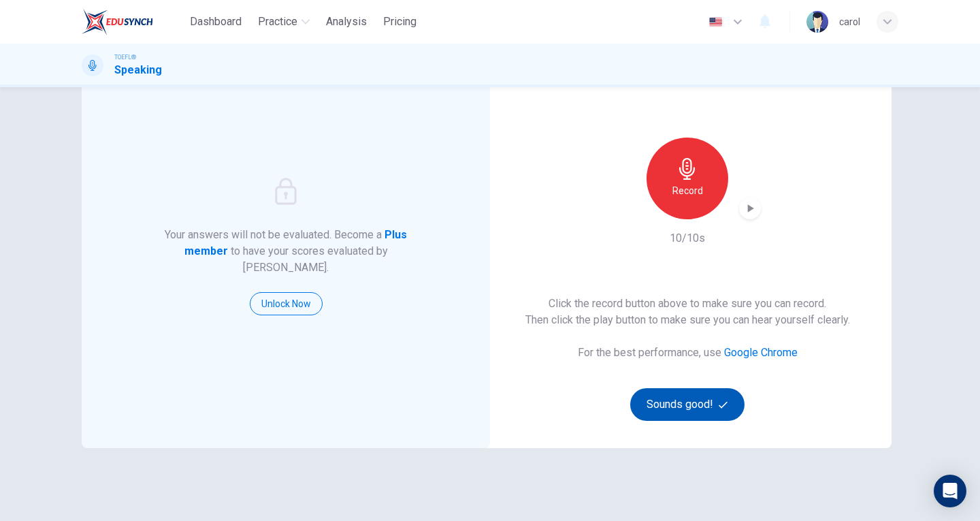  What do you see at coordinates (400, 22) in the screenshot?
I see `span: Pricing` at bounding box center [400, 22].